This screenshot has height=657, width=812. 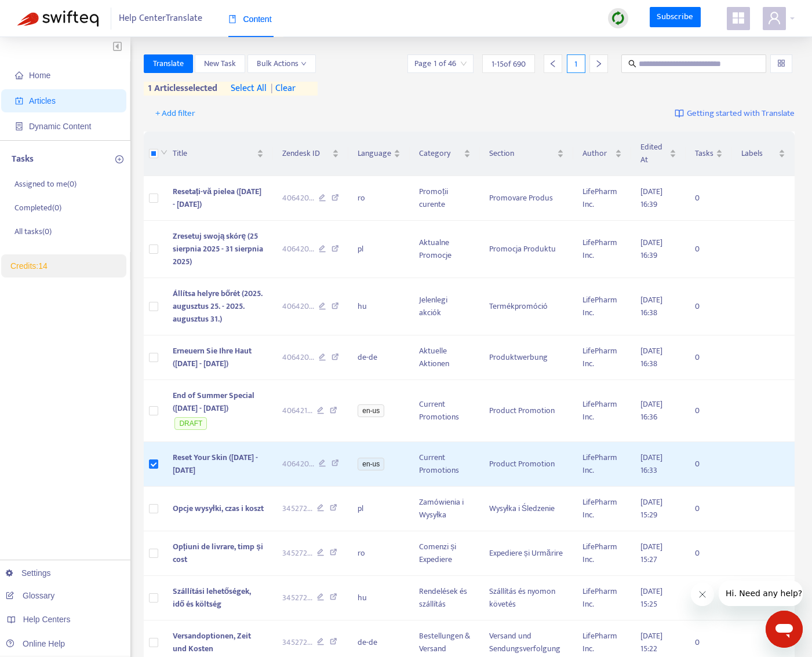 I want to click on span: 1 articles selected, so click(x=181, y=88).